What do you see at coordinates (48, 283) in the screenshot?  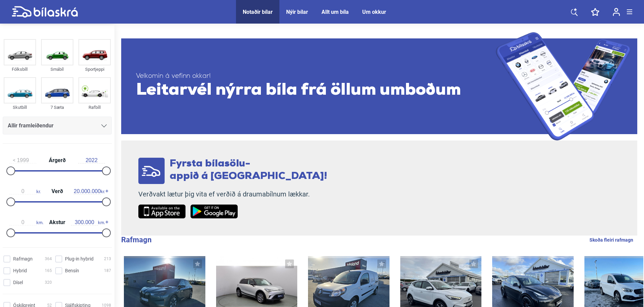 I see `span: 320` at bounding box center [48, 283].